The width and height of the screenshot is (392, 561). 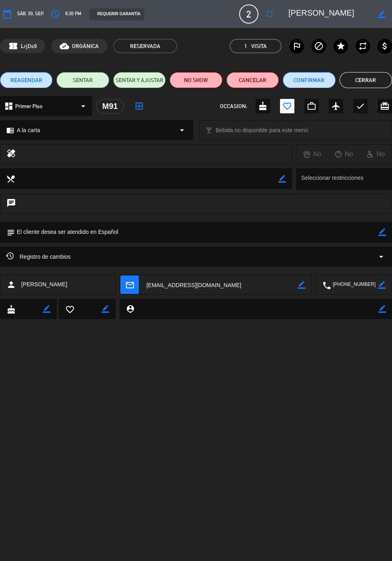 I want to click on i: subject, so click(x=10, y=232).